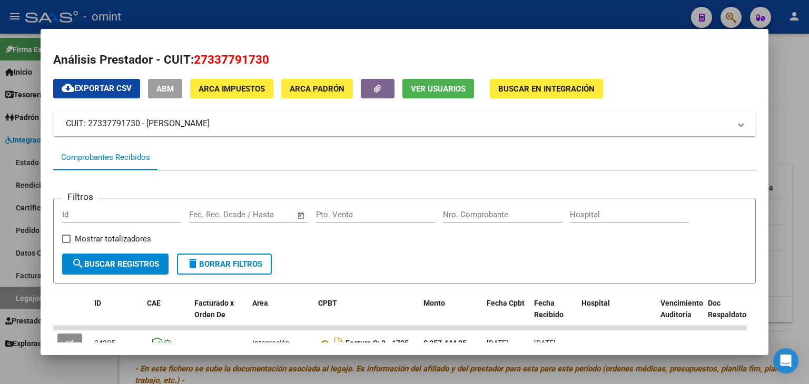 The height and width of the screenshot is (384, 809). Describe the element at coordinates (546, 89) in the screenshot. I see `span: Buscar en Integración` at that location.